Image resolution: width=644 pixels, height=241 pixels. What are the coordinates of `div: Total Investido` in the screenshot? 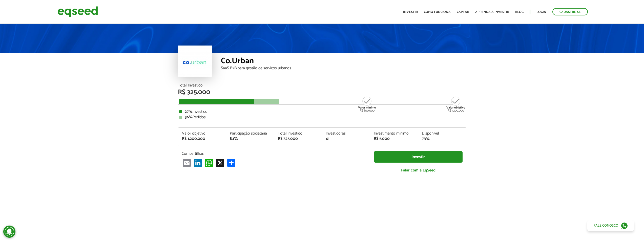 It's located at (322, 85).